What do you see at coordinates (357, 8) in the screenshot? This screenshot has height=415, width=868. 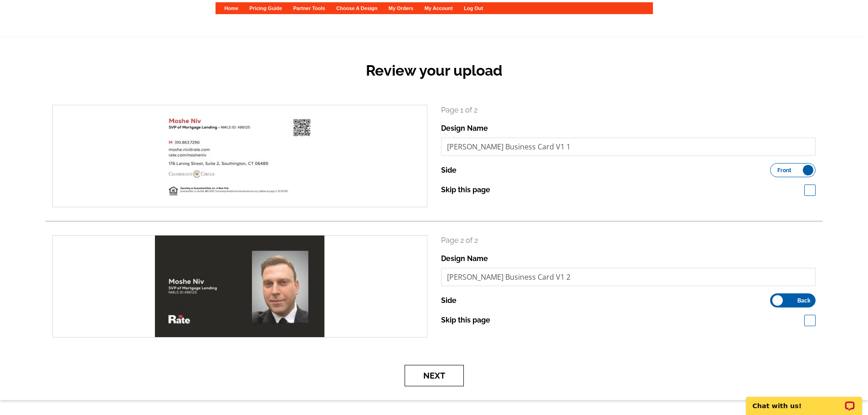 I see `a: Choose A Design` at bounding box center [357, 8].